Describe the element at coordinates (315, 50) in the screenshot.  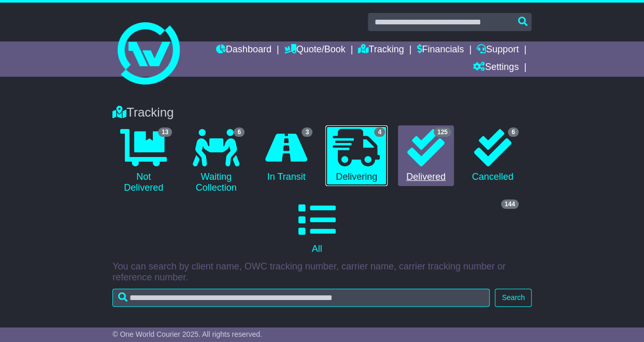
I see `a: Quote/Book` at that location.